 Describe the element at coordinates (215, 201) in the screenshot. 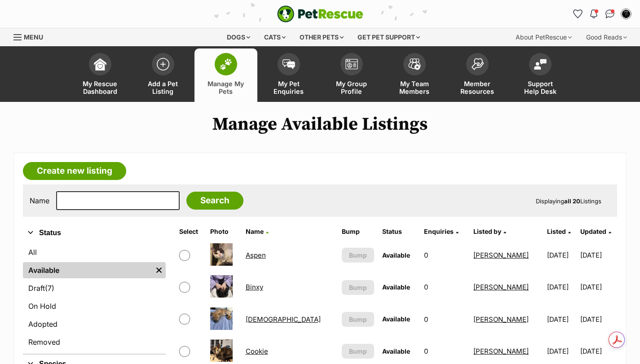

I see `input: Search` at that location.